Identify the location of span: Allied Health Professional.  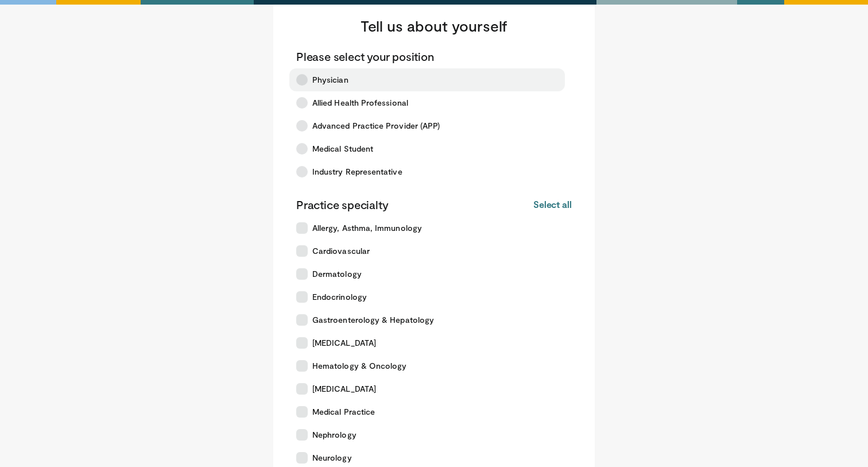
(360, 103).